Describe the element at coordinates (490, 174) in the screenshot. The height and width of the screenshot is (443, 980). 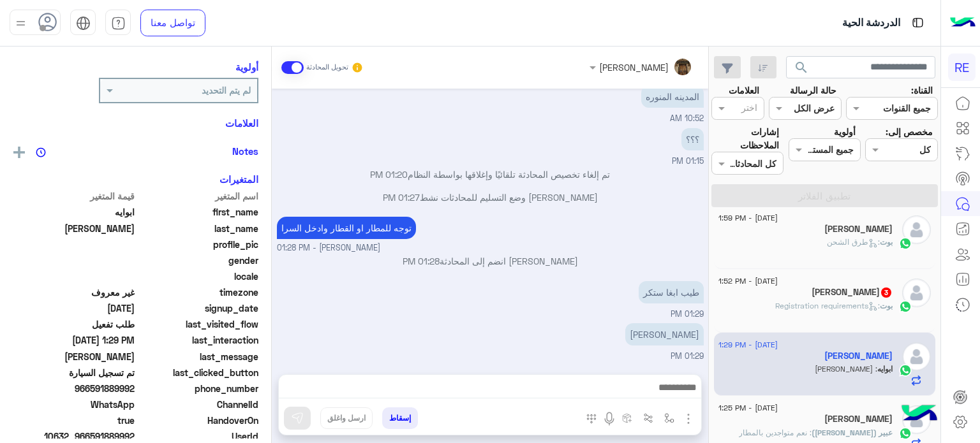
I see `p: تم إلغاء تخصيص المحادثة تلقائيًا وإغلاقها بواسطة النظام` at that location.